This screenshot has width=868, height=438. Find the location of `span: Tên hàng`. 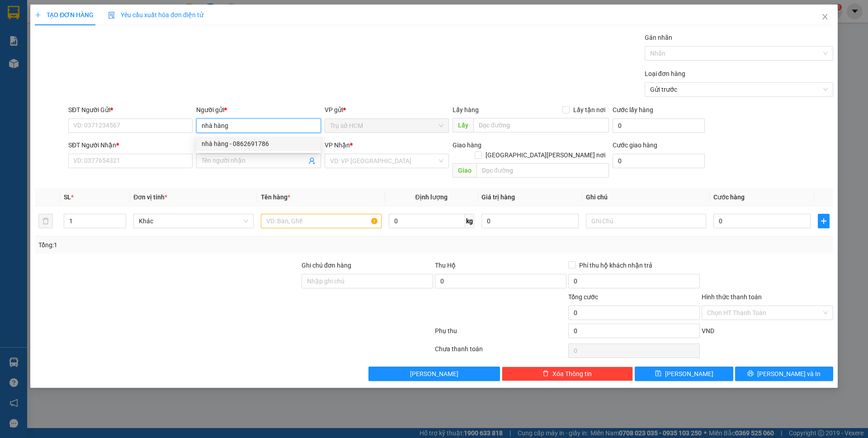

span: Tên hàng is located at coordinates (275, 197).